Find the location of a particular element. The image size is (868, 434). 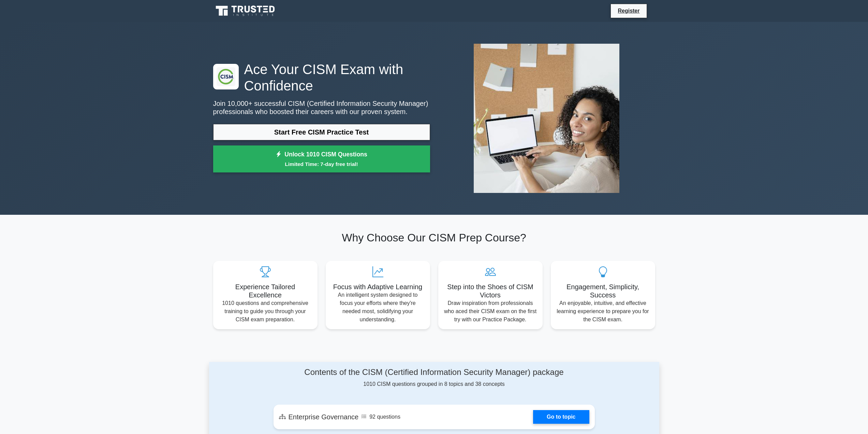

a: Unlock 1010 CISM QuestionsLimited Time: 7-day free trial! is located at coordinates (322, 159).